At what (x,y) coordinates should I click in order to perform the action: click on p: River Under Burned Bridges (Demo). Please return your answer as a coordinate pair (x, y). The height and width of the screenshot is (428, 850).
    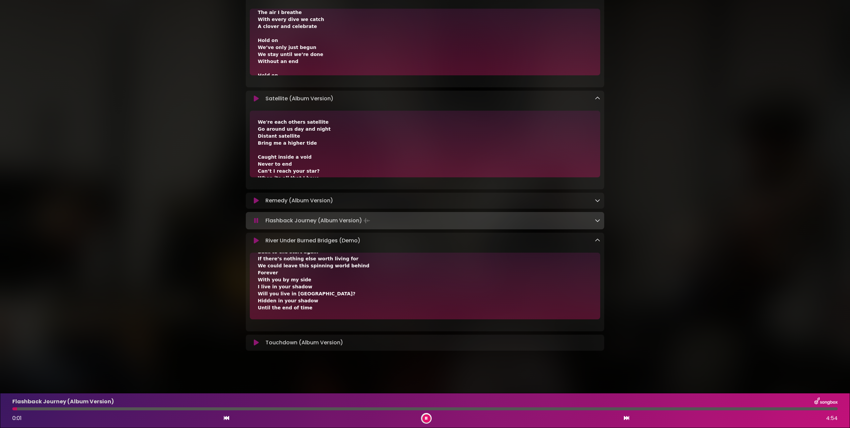
    Looking at the image, I should click on (313, 241).